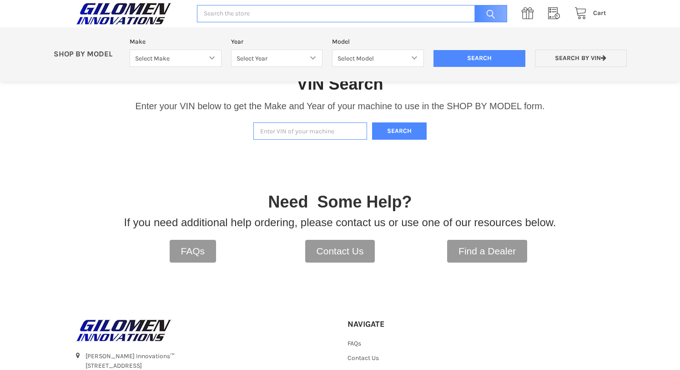 This screenshot has width=680, height=370. I want to click on div: Contact Us, so click(340, 251).